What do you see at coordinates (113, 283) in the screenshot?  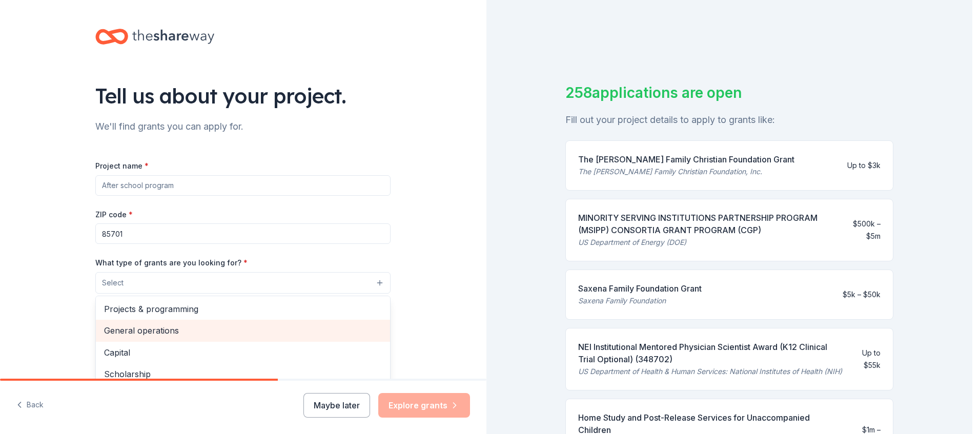 I see `span: Select` at bounding box center [113, 283].